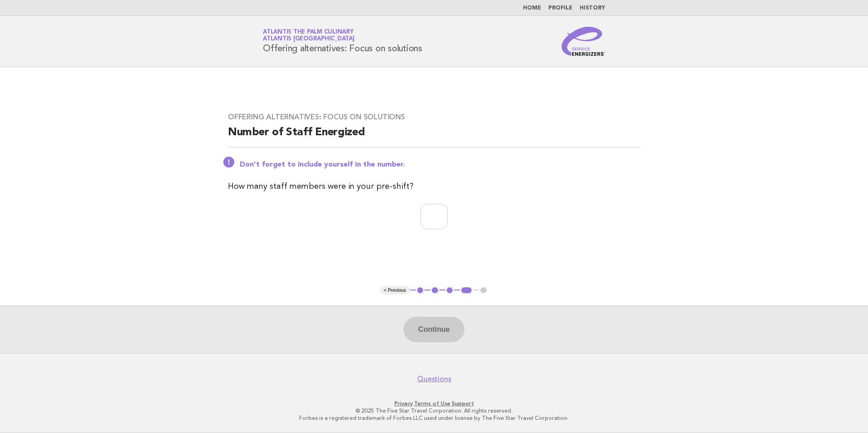 This screenshot has height=433, width=868. I want to click on a: Questions, so click(434, 379).